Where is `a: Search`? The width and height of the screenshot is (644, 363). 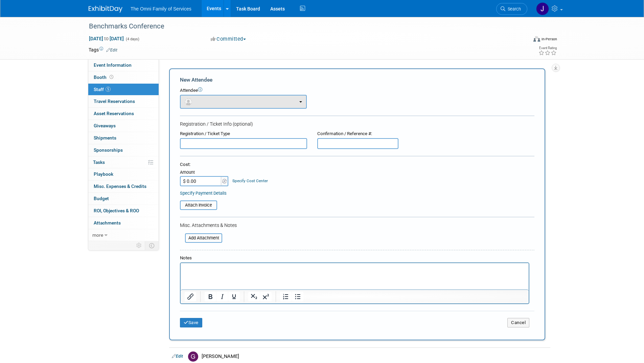 a: Search is located at coordinates (512, 9).